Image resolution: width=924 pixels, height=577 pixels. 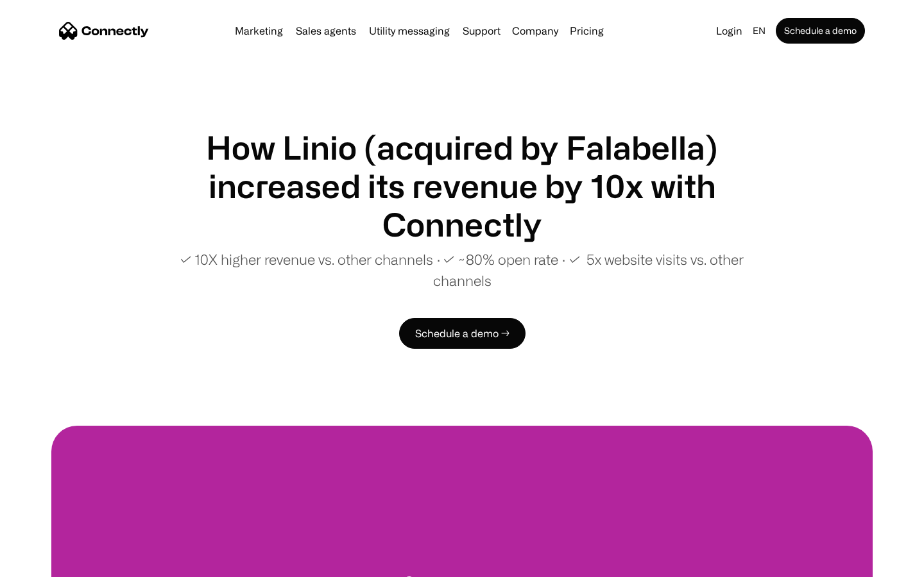 I want to click on a: Login, so click(x=729, y=31).